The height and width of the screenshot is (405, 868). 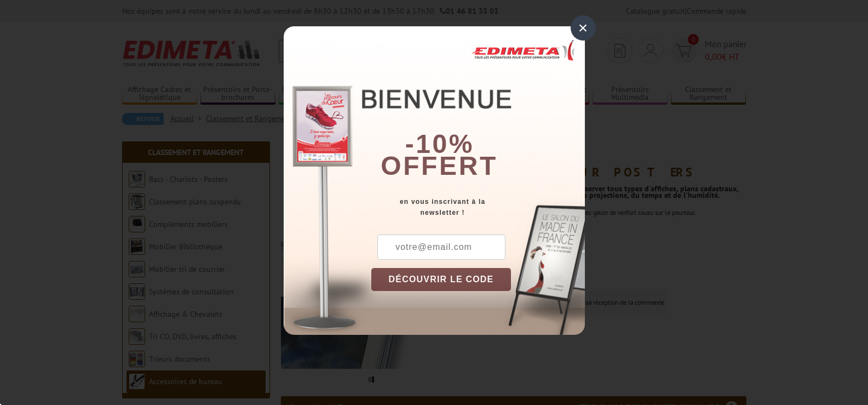 What do you see at coordinates (440, 144) in the screenshot?
I see `b: -10%` at bounding box center [440, 144].